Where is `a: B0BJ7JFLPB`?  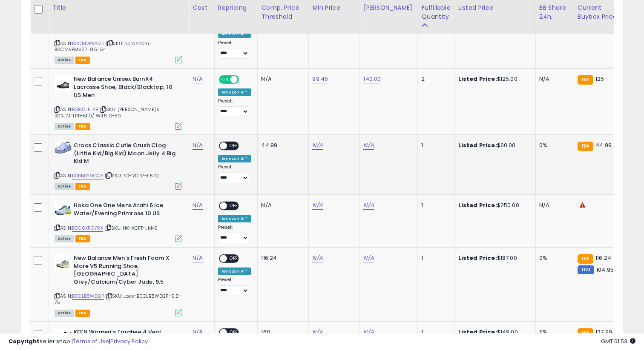 a: B0BJ7JFLPB is located at coordinates (85, 110).